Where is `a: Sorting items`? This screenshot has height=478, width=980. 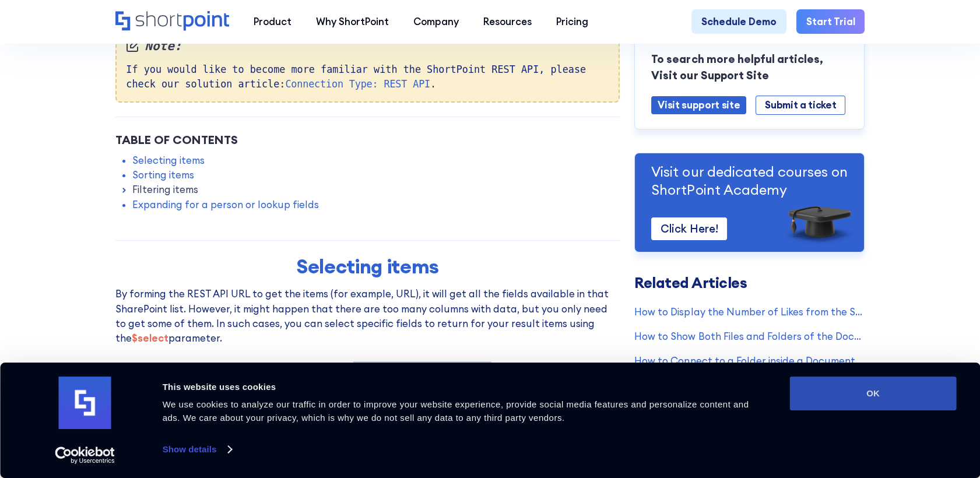 a: Sorting items is located at coordinates (163, 175).